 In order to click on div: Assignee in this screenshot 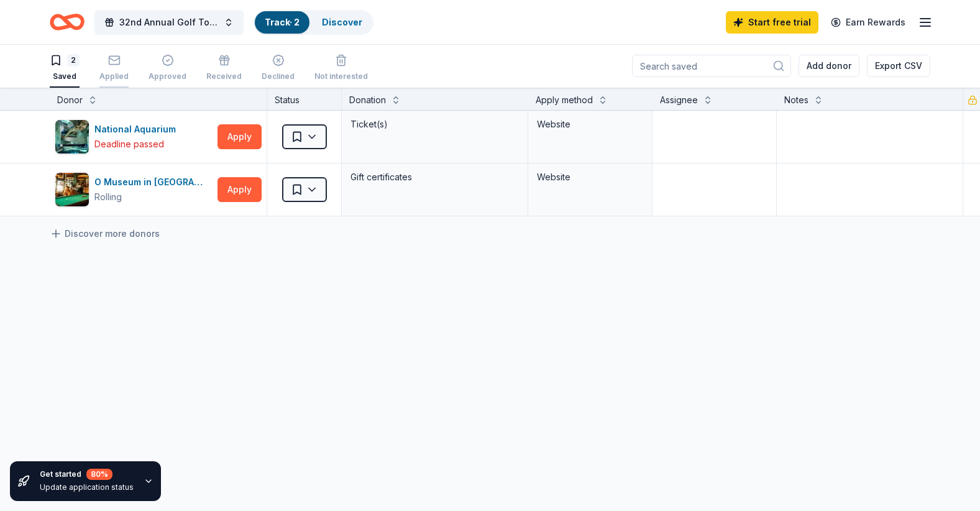, I will do `click(678, 100)`.